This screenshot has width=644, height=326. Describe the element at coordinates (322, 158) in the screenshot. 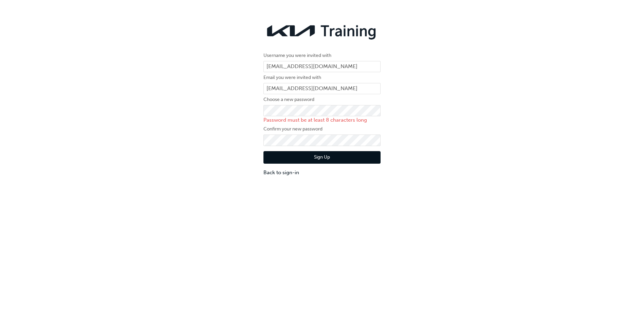

I see `button: Sign Up` at that location.